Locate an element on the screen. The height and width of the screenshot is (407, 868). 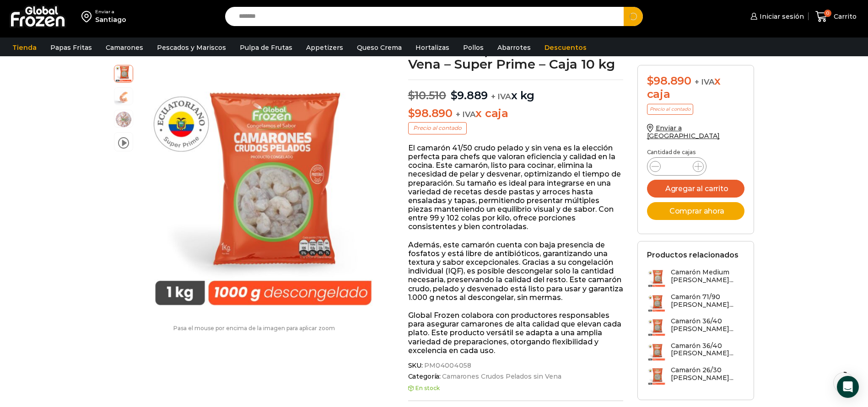
a: Iniciar sesión is located at coordinates (776, 16).